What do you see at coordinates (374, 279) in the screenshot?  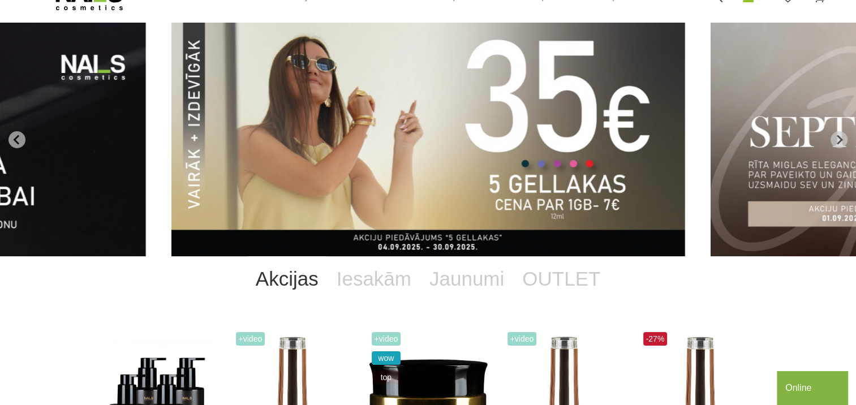 I see `a: Iesakām` at bounding box center [374, 279].